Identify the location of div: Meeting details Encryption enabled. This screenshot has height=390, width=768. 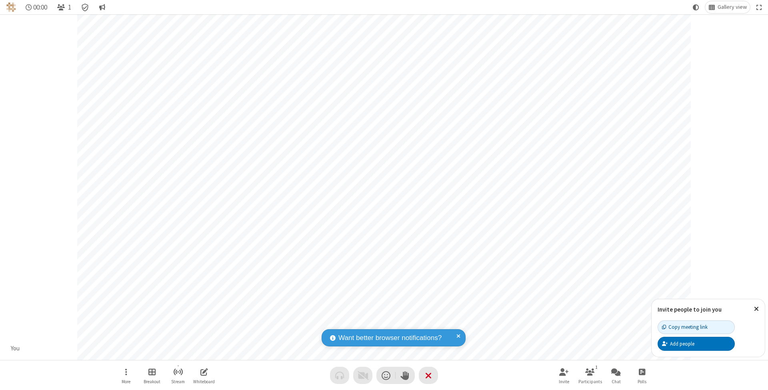
(85, 7).